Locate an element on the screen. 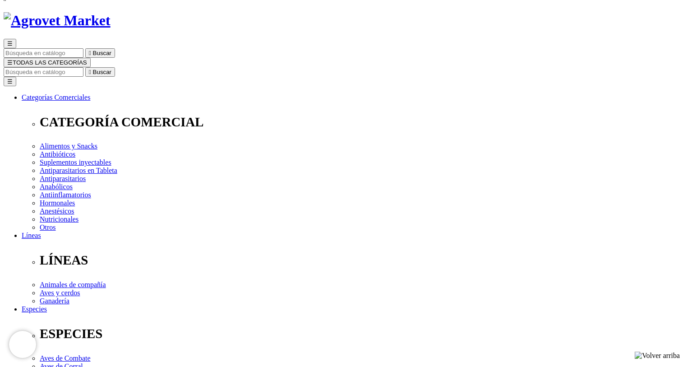  a: Antibióticos is located at coordinates (57, 154).